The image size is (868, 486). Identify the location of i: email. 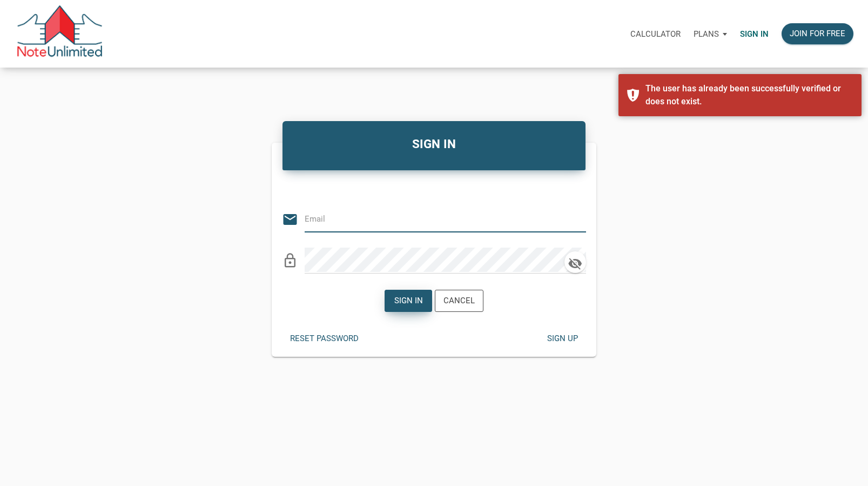
(291, 219).